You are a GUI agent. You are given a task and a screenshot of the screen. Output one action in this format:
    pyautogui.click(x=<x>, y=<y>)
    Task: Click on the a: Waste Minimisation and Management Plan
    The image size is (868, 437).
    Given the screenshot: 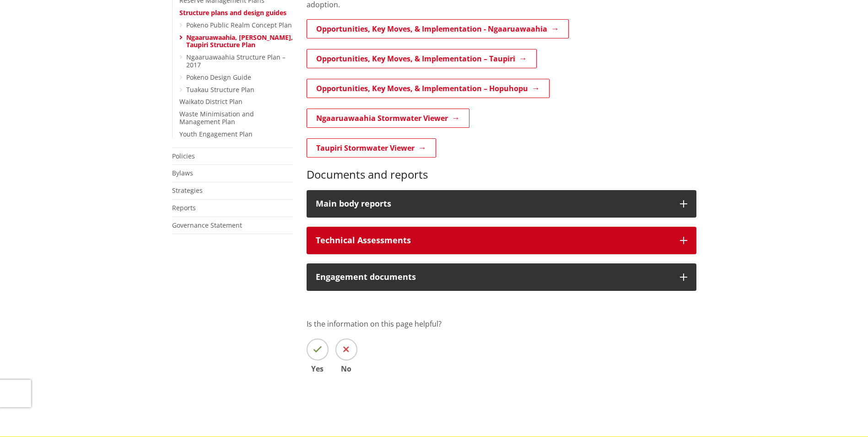 What is the action you would take?
    pyautogui.click(x=216, y=118)
    